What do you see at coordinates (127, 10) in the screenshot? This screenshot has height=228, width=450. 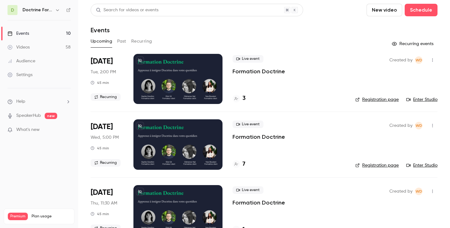 I see `div: Search for videos or events` at bounding box center [127, 10].